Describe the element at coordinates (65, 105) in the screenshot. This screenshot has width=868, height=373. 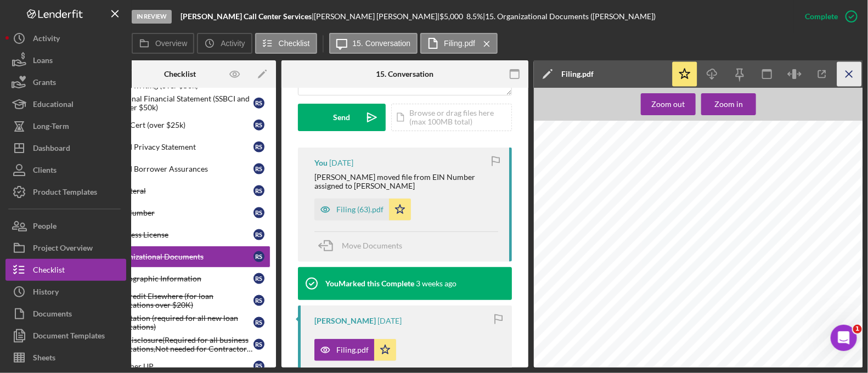
I see `a: Educational` at that location.